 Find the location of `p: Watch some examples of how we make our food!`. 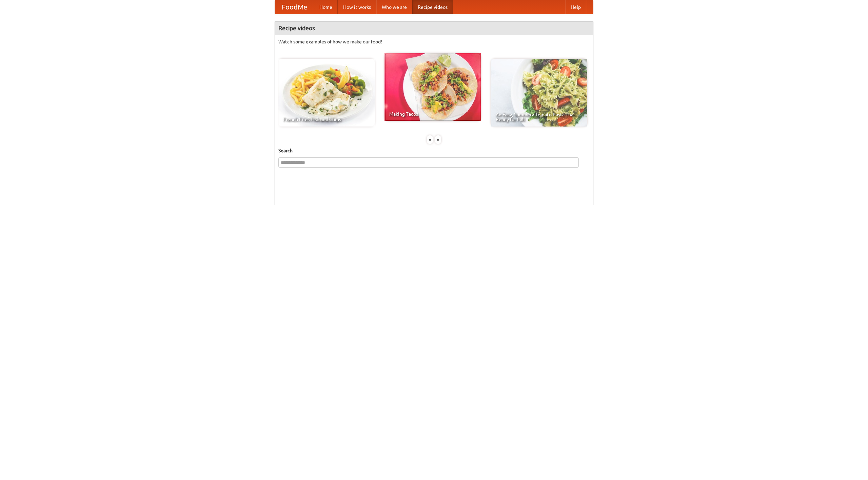

p: Watch some examples of how we make our food! is located at coordinates (434, 41).